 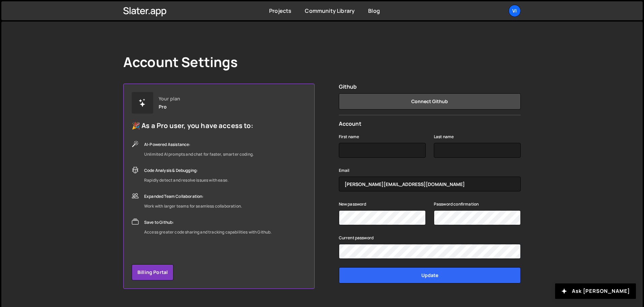 What do you see at coordinates (186, 170) in the screenshot?
I see `div: Code Analysis & Debugging:` at bounding box center [186, 170].